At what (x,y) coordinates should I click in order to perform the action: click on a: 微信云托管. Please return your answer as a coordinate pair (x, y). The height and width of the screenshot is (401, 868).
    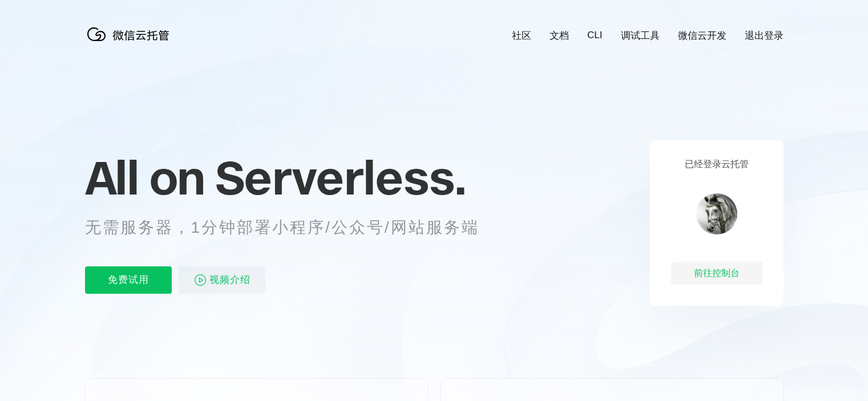
    Looking at the image, I should click on (131, 42).